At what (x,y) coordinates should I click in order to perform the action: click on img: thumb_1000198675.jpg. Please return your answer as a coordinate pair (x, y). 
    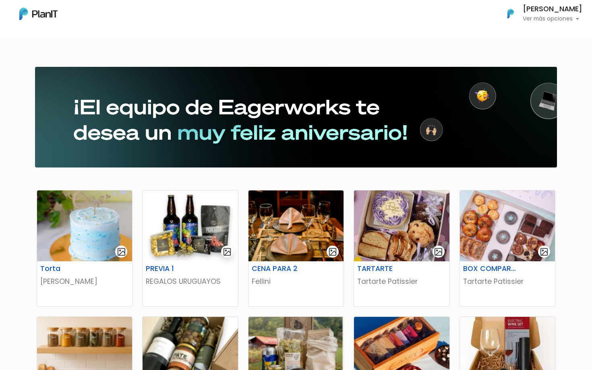
    Looking at the image, I should click on (507, 226).